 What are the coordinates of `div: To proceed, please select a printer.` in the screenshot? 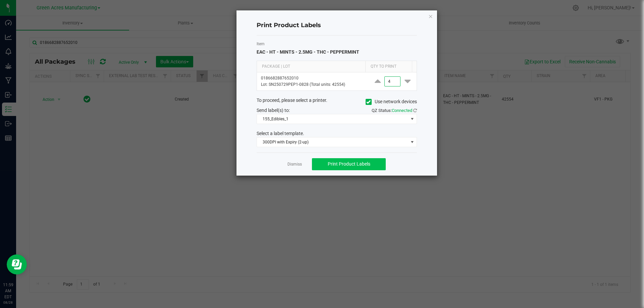 It's located at (337, 102).